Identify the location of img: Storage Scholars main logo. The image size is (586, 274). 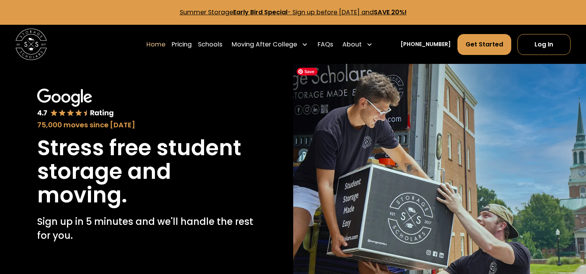
(31, 44).